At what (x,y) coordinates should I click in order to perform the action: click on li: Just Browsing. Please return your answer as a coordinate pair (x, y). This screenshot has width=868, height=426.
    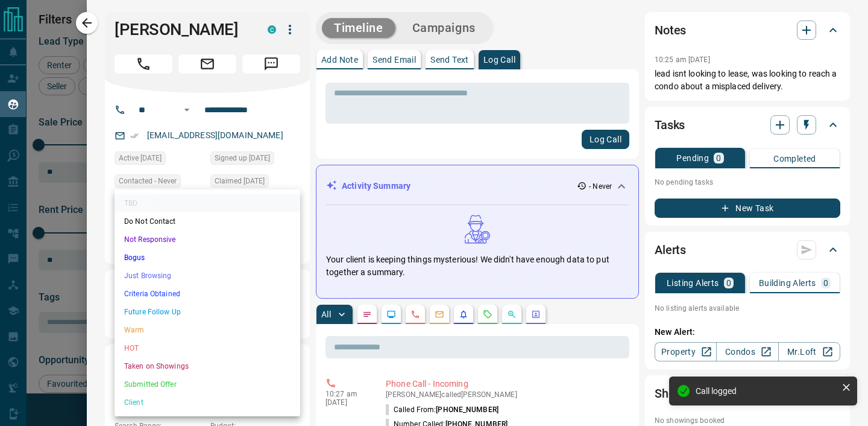
    Looking at the image, I should click on (207, 276).